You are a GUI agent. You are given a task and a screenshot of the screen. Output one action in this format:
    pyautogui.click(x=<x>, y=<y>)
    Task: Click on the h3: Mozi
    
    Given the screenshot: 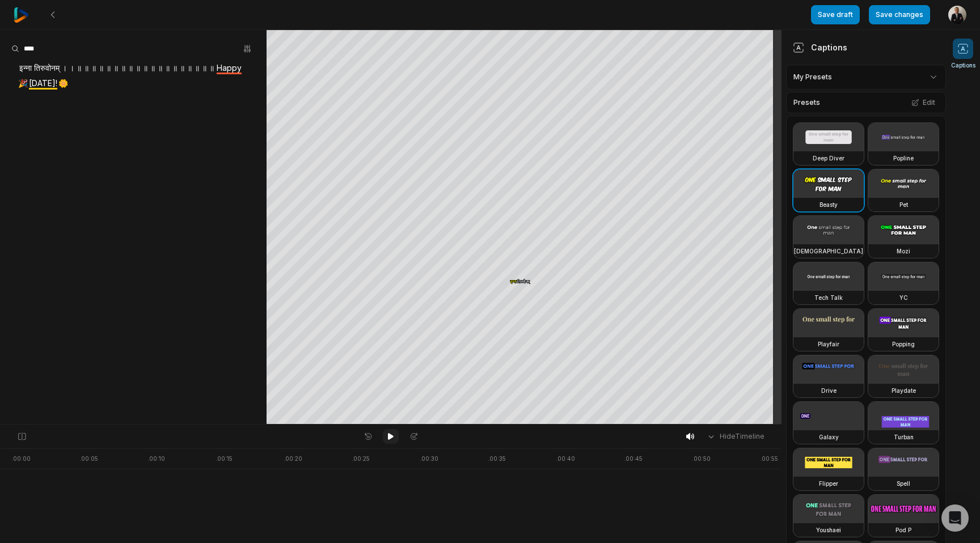 What is the action you would take?
    pyautogui.click(x=903, y=251)
    